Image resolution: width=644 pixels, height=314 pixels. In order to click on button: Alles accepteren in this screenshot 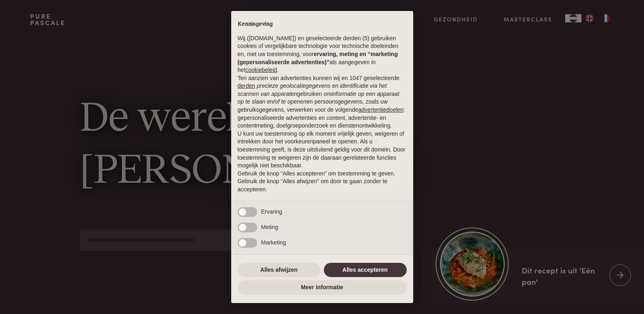, I will do `click(365, 270)`.